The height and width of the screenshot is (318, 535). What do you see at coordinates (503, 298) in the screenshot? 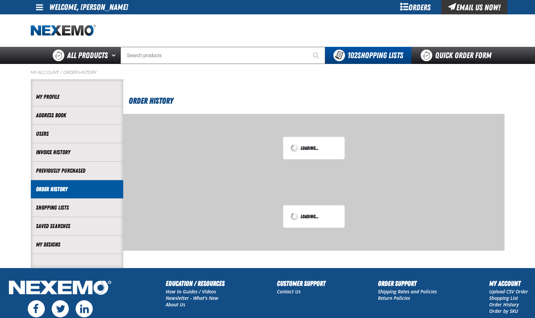
I see `a: Shopping List` at bounding box center [503, 298].